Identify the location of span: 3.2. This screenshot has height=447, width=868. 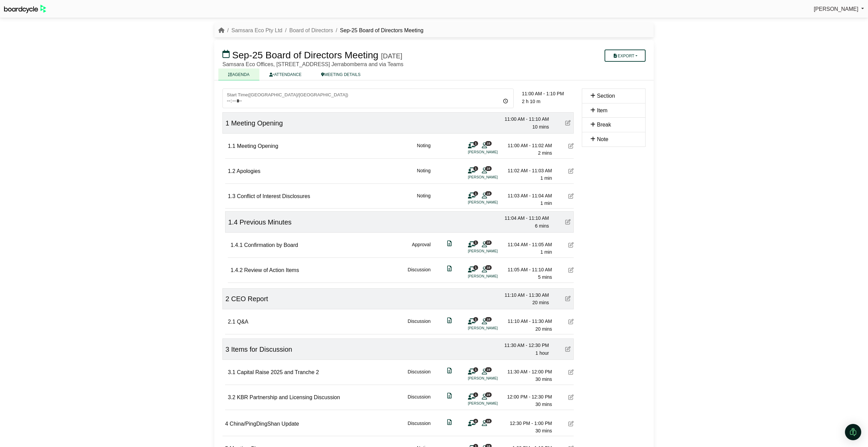
(232, 397).